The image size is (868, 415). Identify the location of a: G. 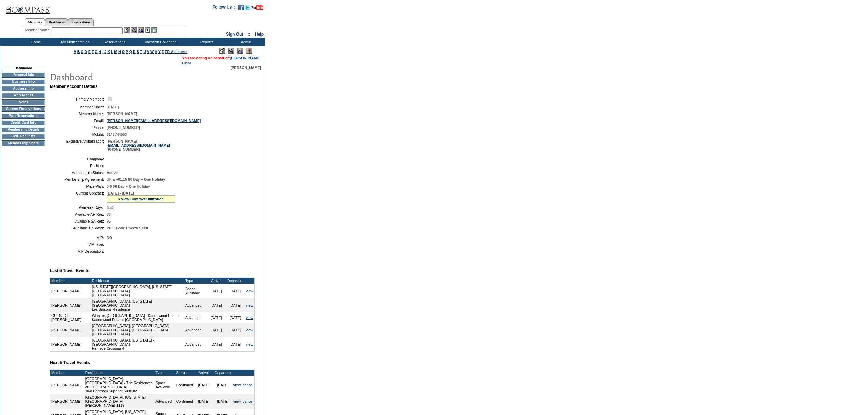
(96, 51).